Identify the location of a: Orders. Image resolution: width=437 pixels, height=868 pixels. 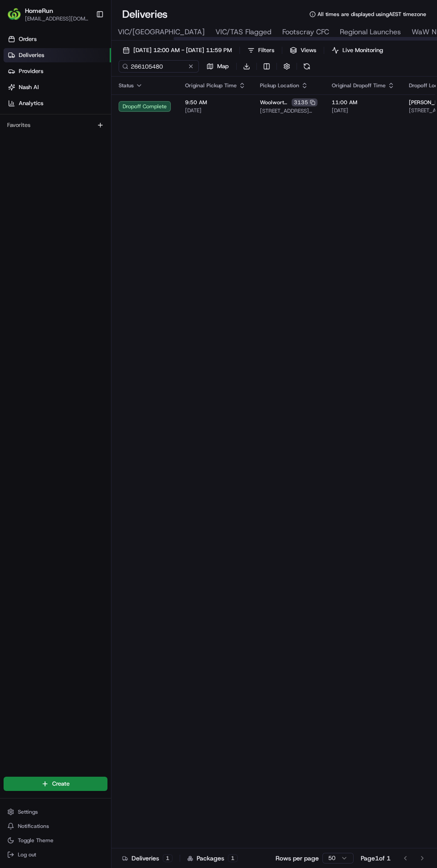
(57, 40).